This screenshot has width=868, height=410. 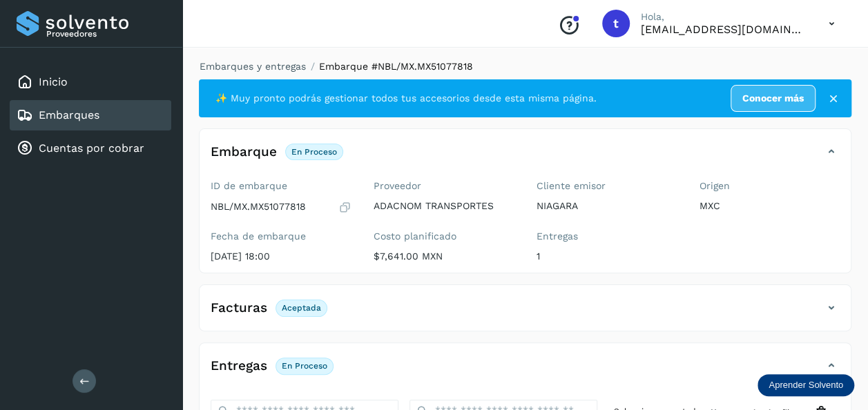 What do you see at coordinates (444, 186) in the screenshot?
I see `label: Proveedor` at bounding box center [444, 186].